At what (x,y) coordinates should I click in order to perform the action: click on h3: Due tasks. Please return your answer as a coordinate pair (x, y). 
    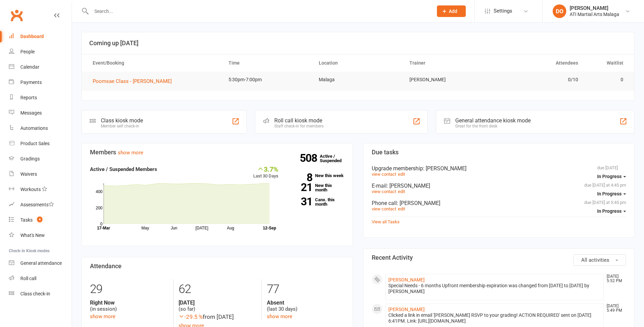
    Looking at the image, I should click on (499, 152).